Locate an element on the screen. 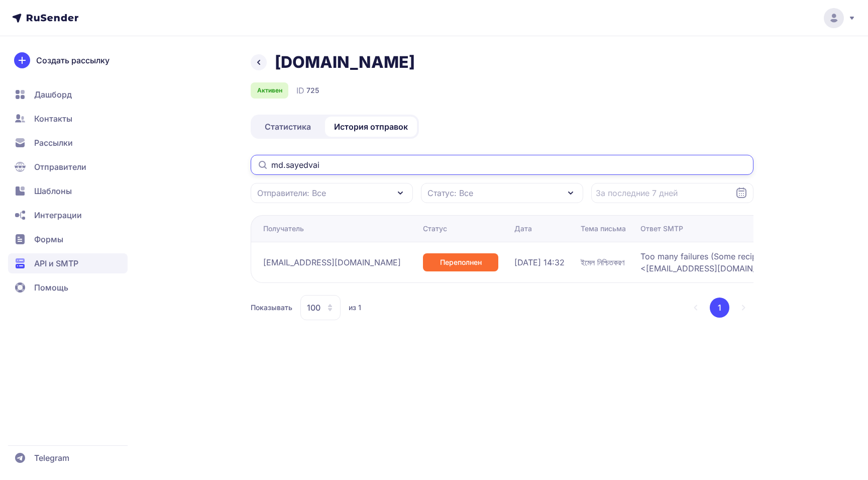  a: История отправок is located at coordinates (371, 127).